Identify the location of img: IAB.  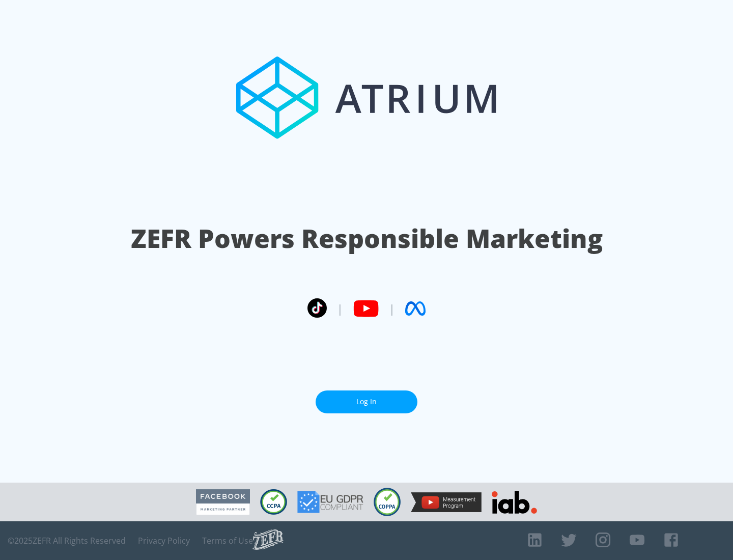
(515, 502).